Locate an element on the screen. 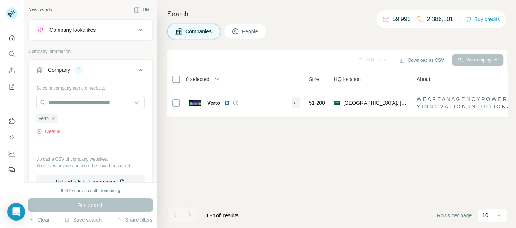 The width and height of the screenshot is (516, 228). div: Select a company name or website is located at coordinates (91, 87).